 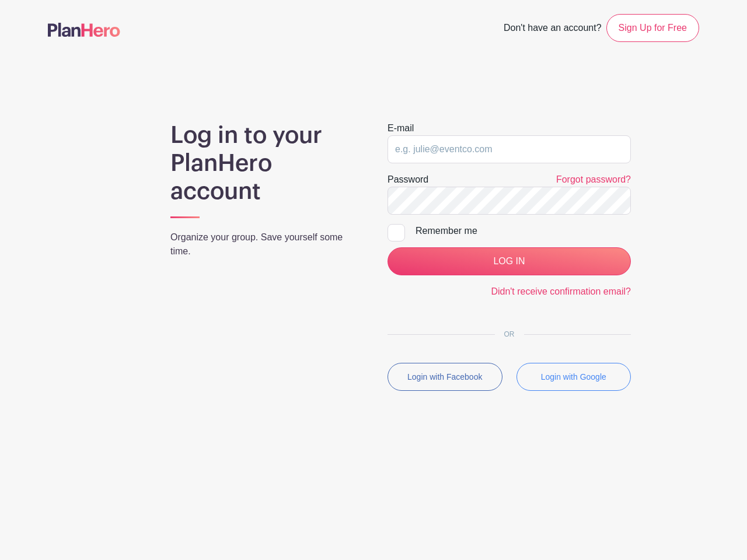 I want to click on div: Remember me, so click(x=523, y=231).